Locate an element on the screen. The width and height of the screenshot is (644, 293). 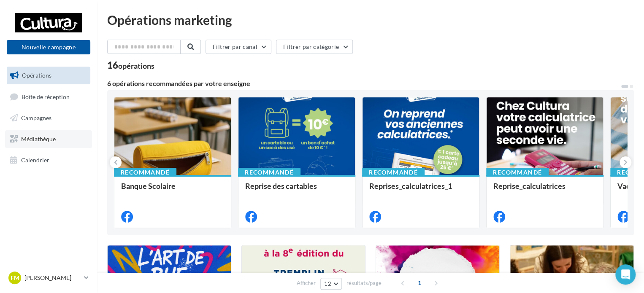
span: Reprise_calculatrices is located at coordinates (529, 186).